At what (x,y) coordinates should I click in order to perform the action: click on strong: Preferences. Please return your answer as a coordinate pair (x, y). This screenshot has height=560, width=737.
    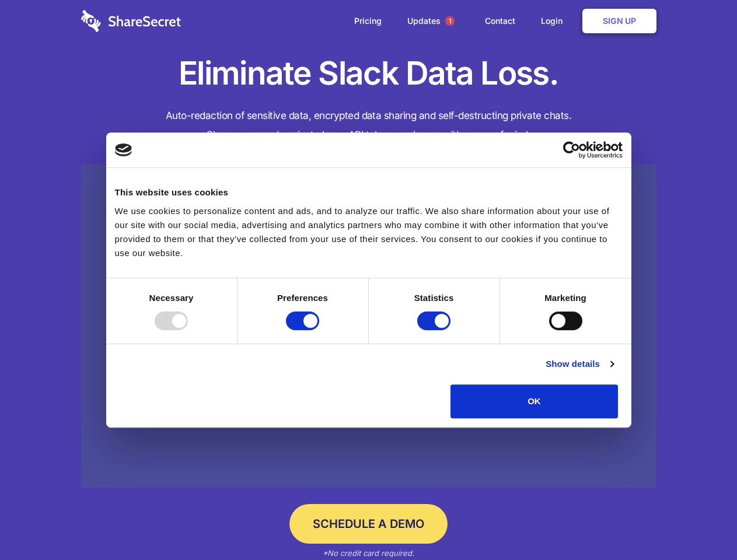
    Looking at the image, I should click on (302, 298).